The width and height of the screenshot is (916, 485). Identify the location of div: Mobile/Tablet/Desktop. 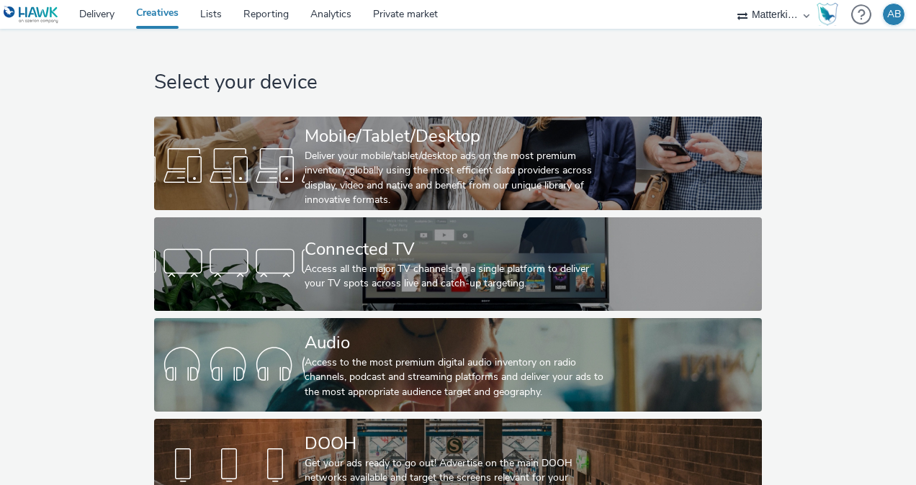
(455, 136).